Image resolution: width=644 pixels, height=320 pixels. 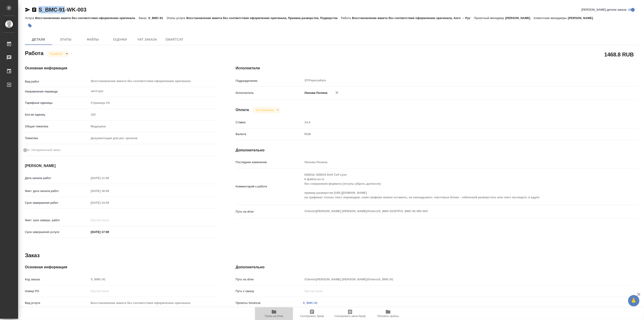 I want to click on p: Восстановление макета без соответствия оформлению оригинала, Приемка разверстки, Подверстка, so click(x=264, y=18).